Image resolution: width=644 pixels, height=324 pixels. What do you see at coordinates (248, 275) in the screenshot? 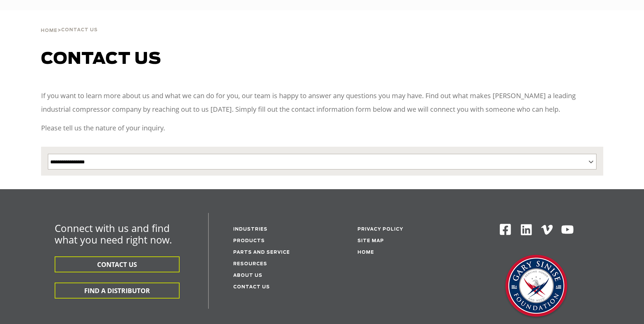
I see `a: About Us` at bounding box center [248, 275].